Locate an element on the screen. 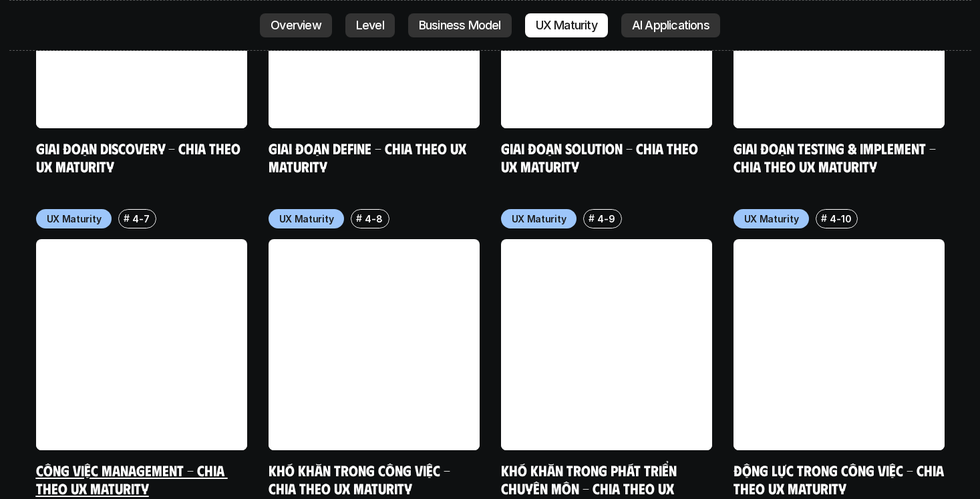 The width and height of the screenshot is (980, 499). p: 4-10 is located at coordinates (840, 218).